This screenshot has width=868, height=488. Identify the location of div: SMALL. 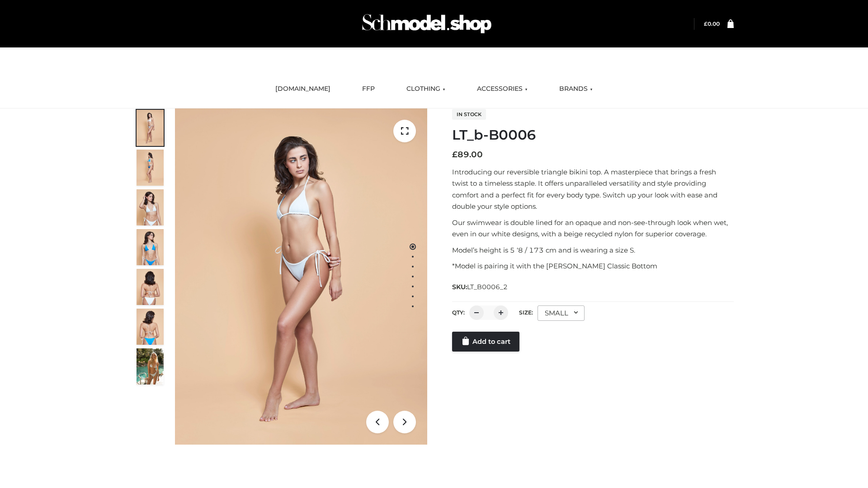
(561, 313).